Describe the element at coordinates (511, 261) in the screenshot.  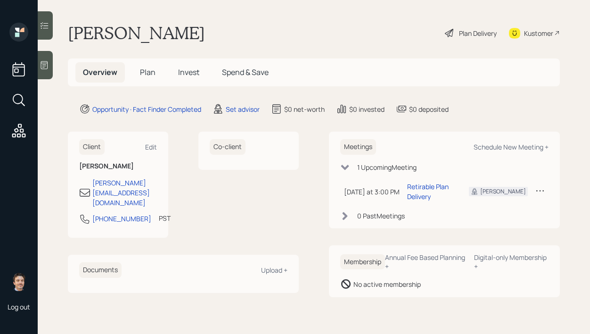
I see `div: Digital-only Membership +` at that location.